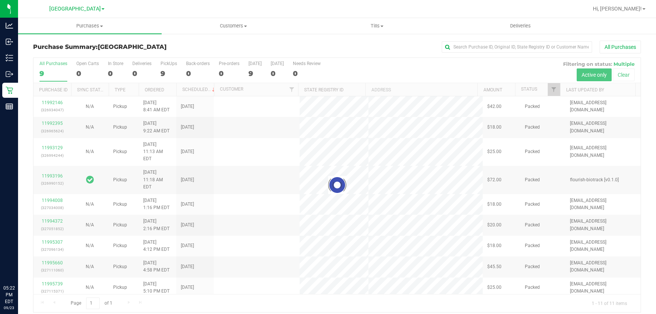  Describe the element at coordinates (9, 42) in the screenshot. I see `inline-svg: Inbound` at that location.